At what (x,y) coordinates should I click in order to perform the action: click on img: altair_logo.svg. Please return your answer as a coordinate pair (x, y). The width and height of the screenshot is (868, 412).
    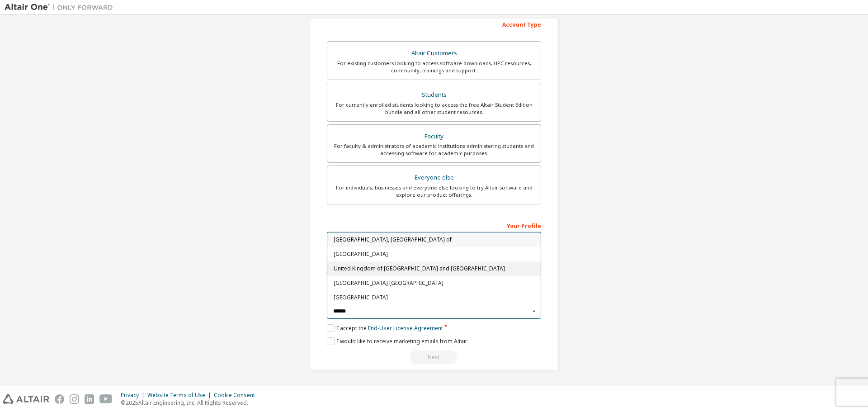
    Looking at the image, I should click on (26, 398).